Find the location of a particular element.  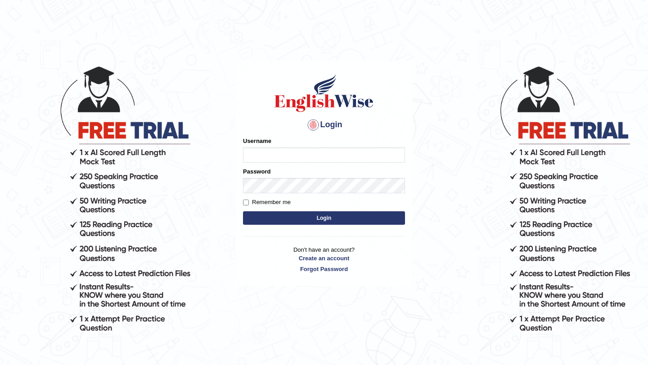

img: Logo of English Wise sign in for intelligent practice with AI is located at coordinates (324, 93).